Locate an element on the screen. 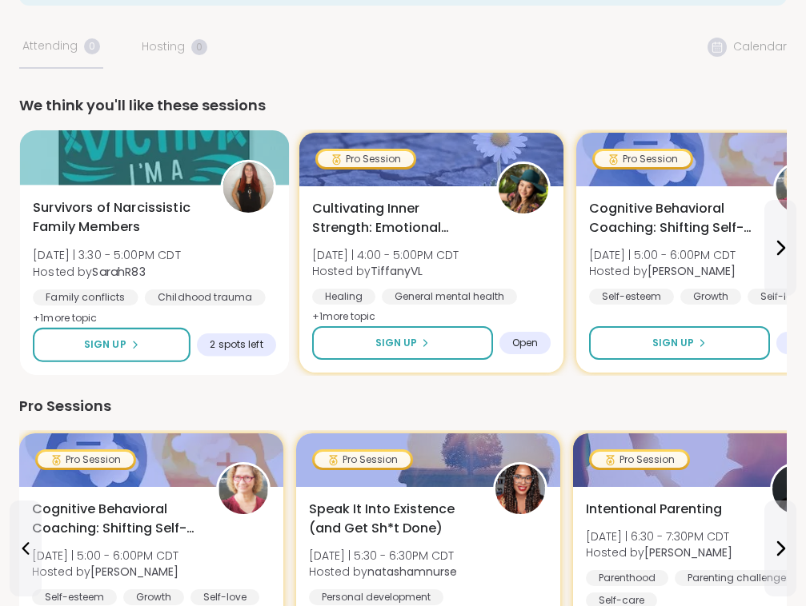  div: Parenthood is located at coordinates (626, 578).